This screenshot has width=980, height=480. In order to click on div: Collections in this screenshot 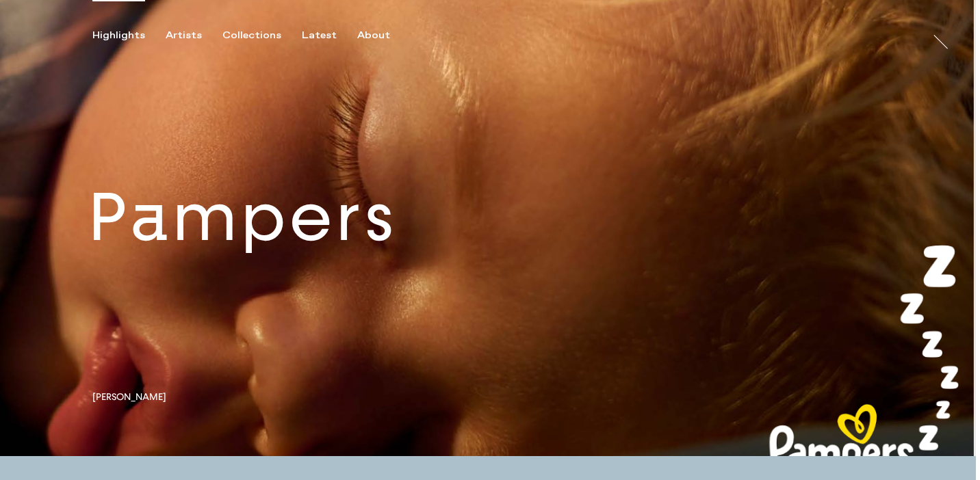, I will do `click(252, 36)`.